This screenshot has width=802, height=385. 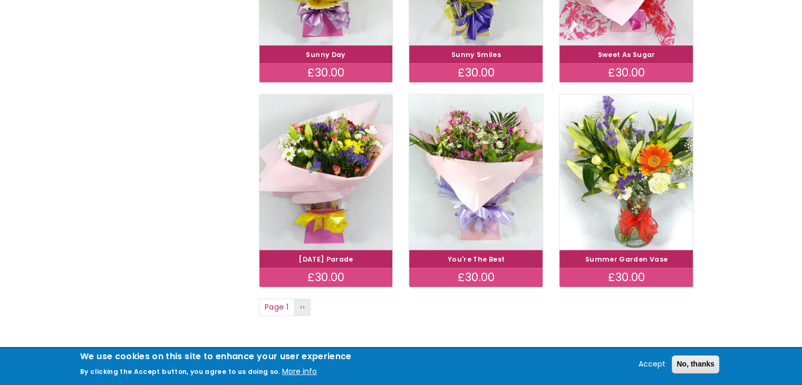 I want to click on nav: Page navigation, so click(x=476, y=307).